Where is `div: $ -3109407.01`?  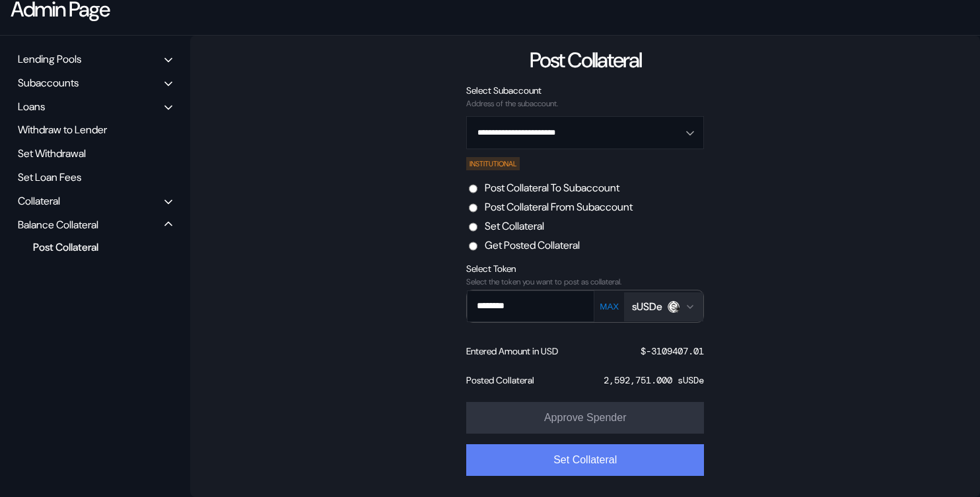
div: $ -3109407.01 is located at coordinates (672, 351).